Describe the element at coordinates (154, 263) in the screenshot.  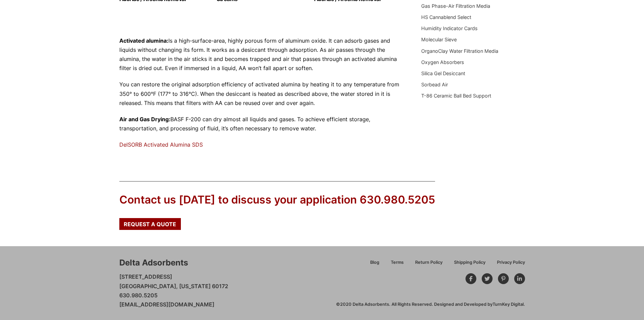
I see `div: Delta Adsorbents` at that location.